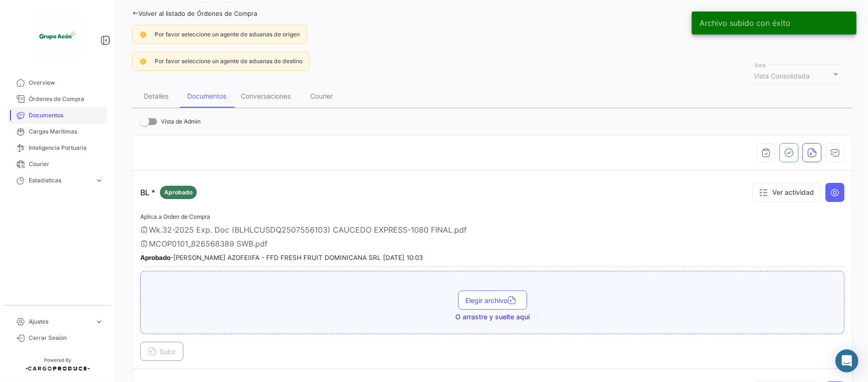 The height and width of the screenshot is (382, 868). I want to click on span: Overview, so click(66, 83).